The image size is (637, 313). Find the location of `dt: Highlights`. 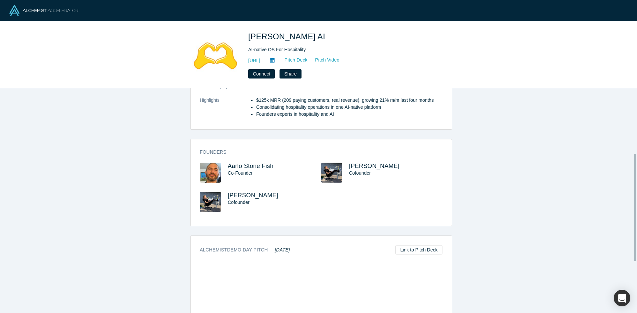

dt: Highlights is located at coordinates (226, 111).